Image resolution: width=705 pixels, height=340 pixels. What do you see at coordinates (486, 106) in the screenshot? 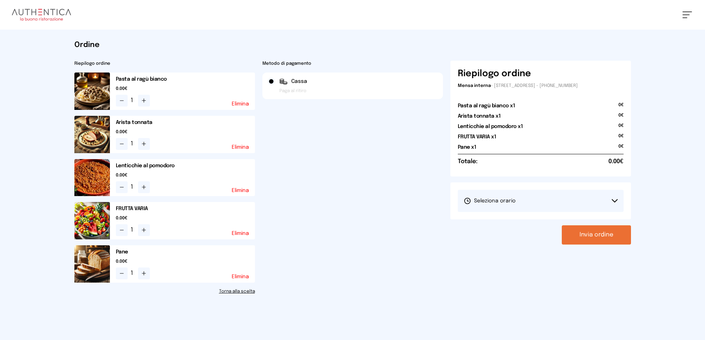
I see `h2: Pasta al ragù bianco x1` at bounding box center [486, 106].